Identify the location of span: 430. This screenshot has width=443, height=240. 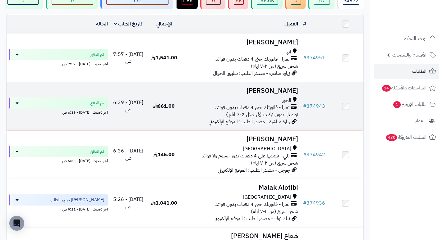
(391, 138).